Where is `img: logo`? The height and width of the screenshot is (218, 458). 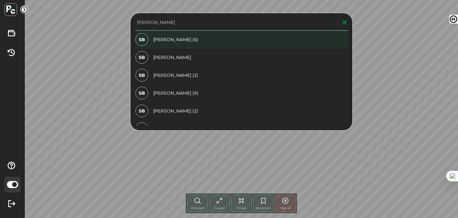
img: logo is located at coordinates (11, 10).